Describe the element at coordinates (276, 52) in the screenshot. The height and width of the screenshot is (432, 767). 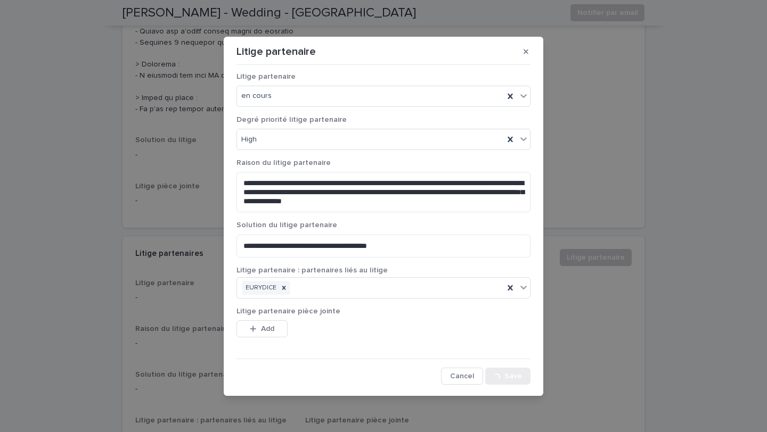
I see `p: Litige partenaire` at that location.